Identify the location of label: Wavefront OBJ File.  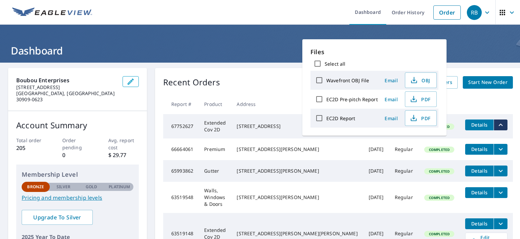
(348, 80).